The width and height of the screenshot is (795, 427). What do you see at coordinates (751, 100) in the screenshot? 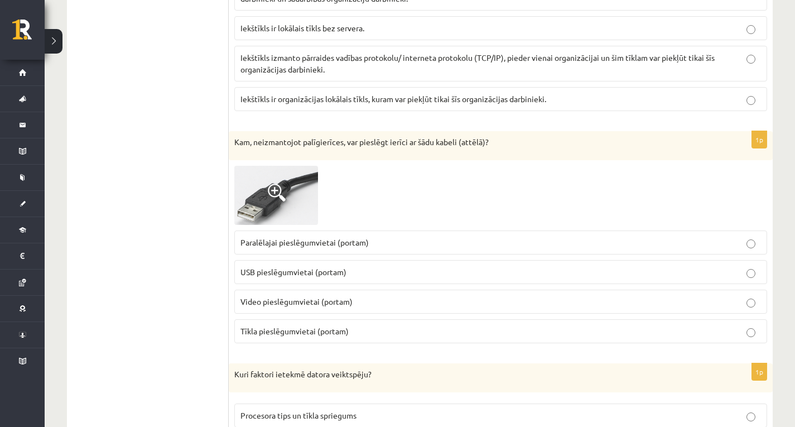
I see `input: Iekštīkls ir organizācijas lokālais tīkls, kuram var piekļūt tikai šīs organizācijas darbinieki.` at bounding box center [751, 100].